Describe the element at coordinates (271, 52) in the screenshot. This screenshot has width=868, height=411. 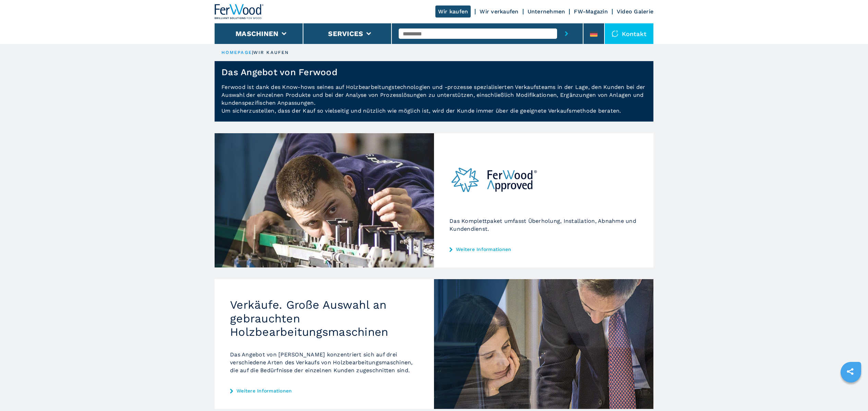
I see `p: wir kaufen` at that location.